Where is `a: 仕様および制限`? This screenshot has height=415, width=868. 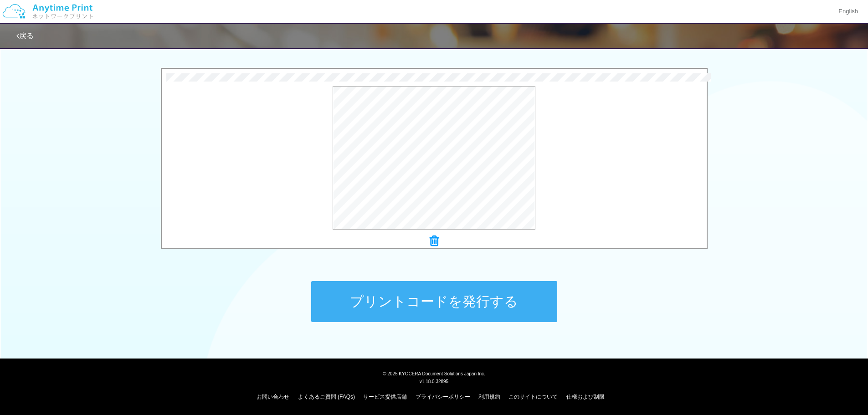 a: 仕様および制限 is located at coordinates (586, 397).